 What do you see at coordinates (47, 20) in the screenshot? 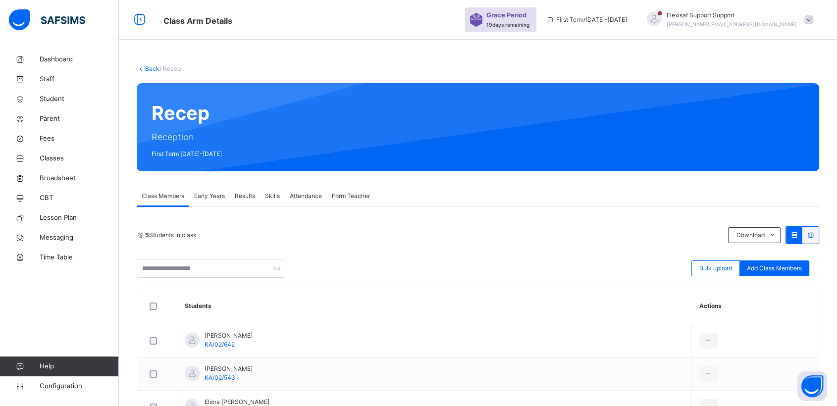
I see `img: safsims` at bounding box center [47, 20].